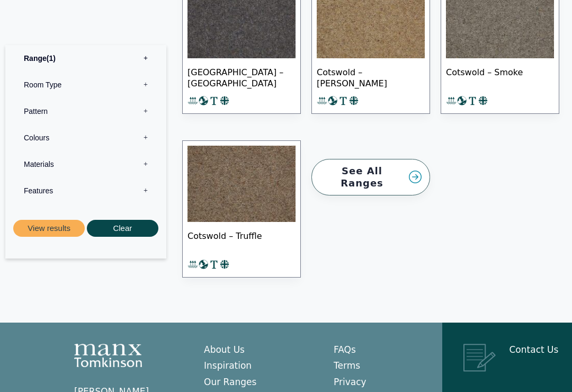  What do you see at coordinates (86, 59) in the screenshot?
I see `label: Range` at bounding box center [86, 59].